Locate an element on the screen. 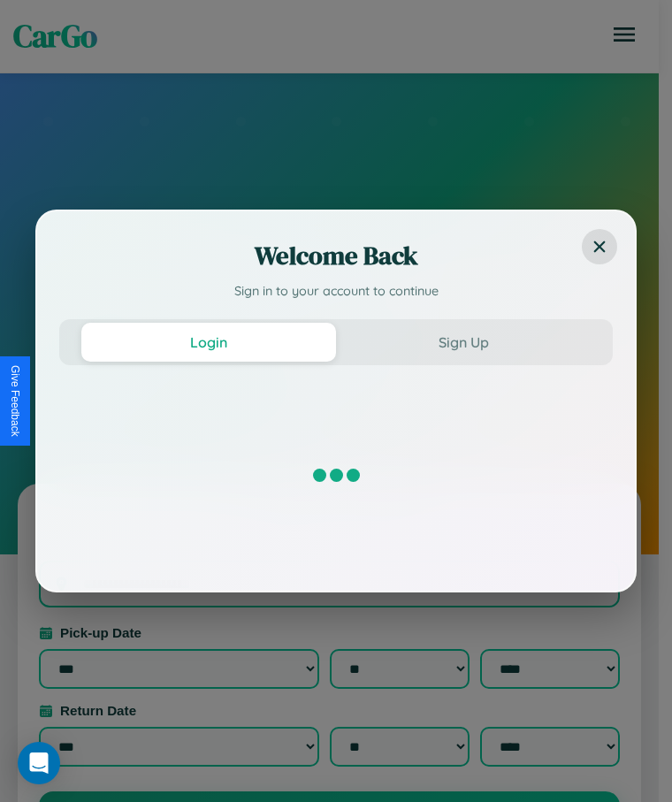  p: Sign in to your account to continue is located at coordinates (336, 292).